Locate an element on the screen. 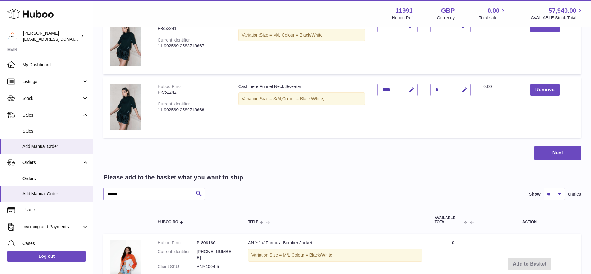 Image resolution: width=591 pixels, height=274 pixels. span: Invoicing and Payments is located at coordinates (52, 226).